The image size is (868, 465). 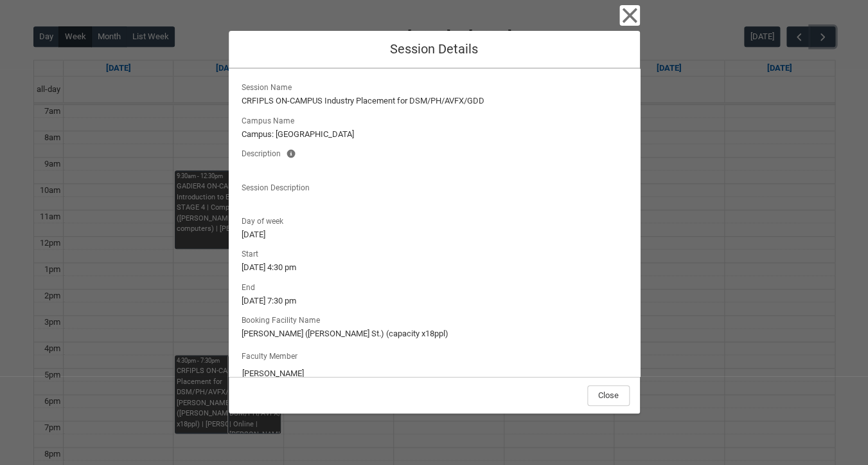 What do you see at coordinates (252, 253) in the screenshot?
I see `span: Start` at bounding box center [252, 253].